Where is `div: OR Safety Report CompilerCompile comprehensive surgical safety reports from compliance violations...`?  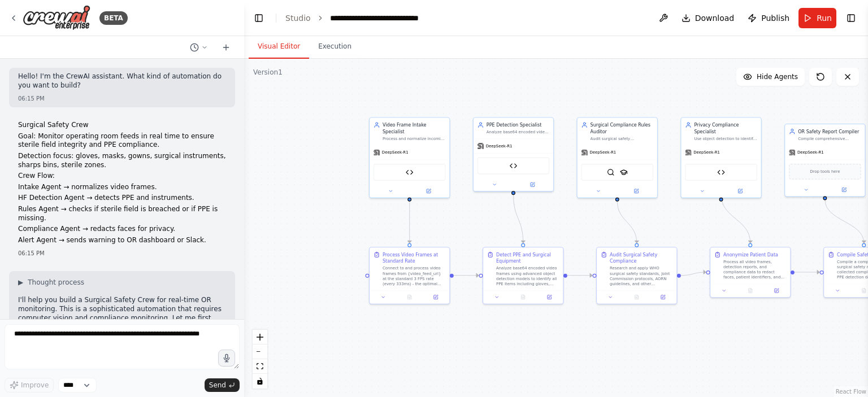 div: OR Safety Report CompilerCompile comprehensive surgical safety reports from compliance violations... is located at coordinates (825, 160).